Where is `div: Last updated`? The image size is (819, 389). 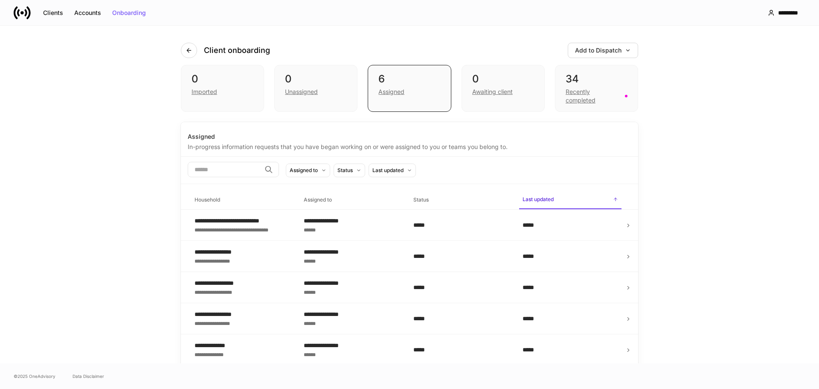 div: Last updated is located at coordinates (388, 170).